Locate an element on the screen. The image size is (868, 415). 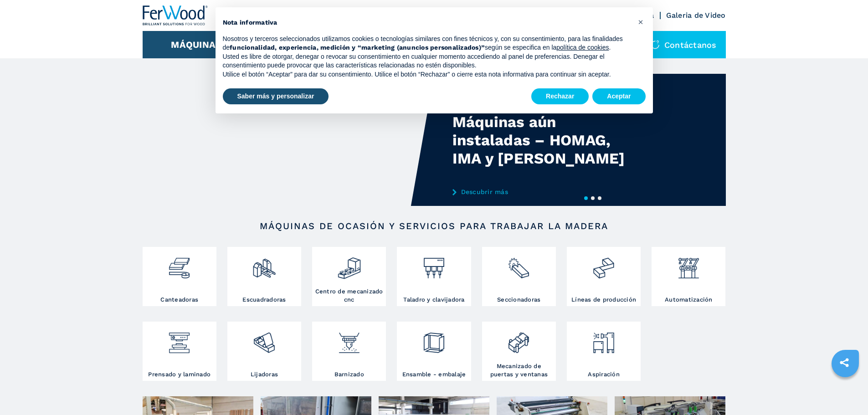
a: Centro de mecanizado cnc is located at coordinates (349, 277).